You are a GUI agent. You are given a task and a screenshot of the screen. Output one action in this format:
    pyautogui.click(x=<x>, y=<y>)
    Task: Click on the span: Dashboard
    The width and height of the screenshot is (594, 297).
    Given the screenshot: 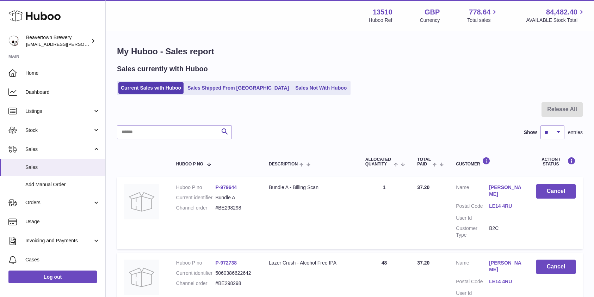 What is the action you would take?
    pyautogui.click(x=63, y=92)
    